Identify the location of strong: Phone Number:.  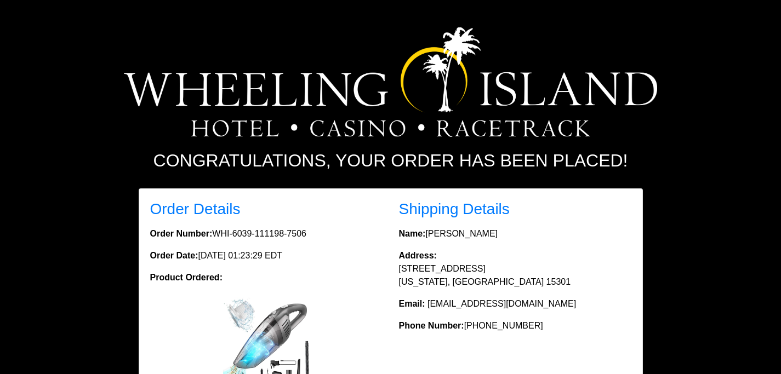
(431, 326).